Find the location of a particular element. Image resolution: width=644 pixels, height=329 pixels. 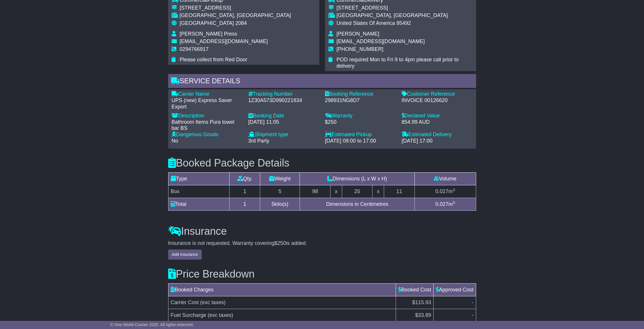

td: 11 is located at coordinates (400, 191).